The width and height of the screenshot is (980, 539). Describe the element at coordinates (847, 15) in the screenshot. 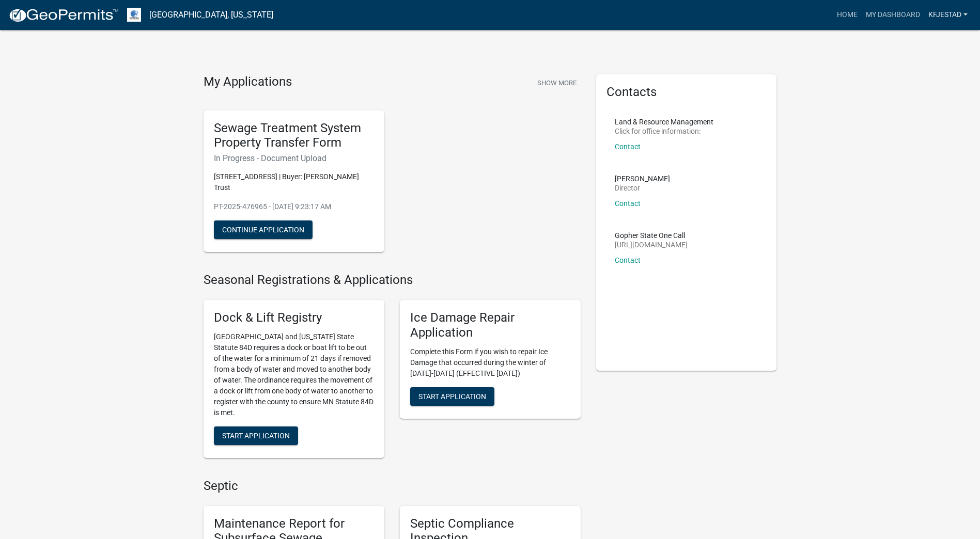

I see `a: Home` at that location.